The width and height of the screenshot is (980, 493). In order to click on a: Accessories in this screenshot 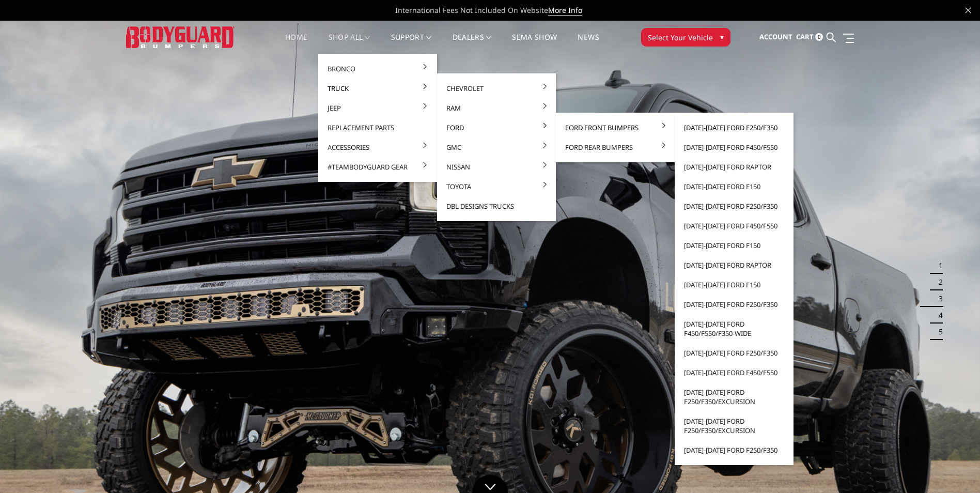, I will do `click(378, 148)`.